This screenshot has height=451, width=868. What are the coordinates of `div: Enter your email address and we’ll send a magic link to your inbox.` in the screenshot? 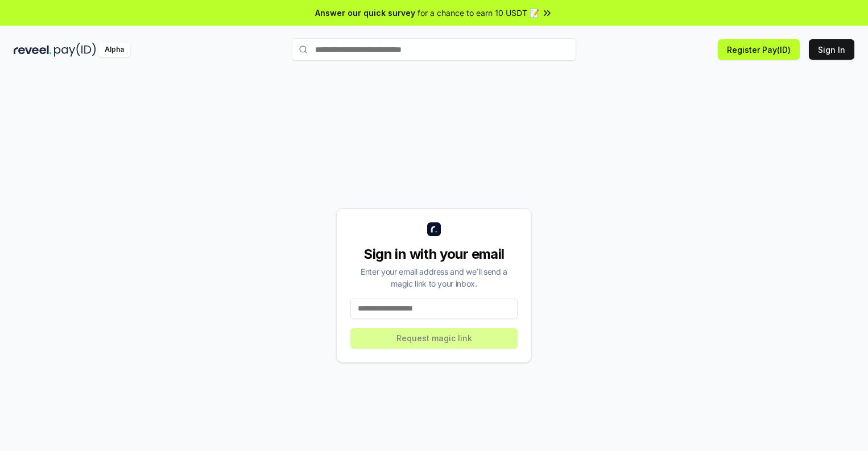 It's located at (434, 277).